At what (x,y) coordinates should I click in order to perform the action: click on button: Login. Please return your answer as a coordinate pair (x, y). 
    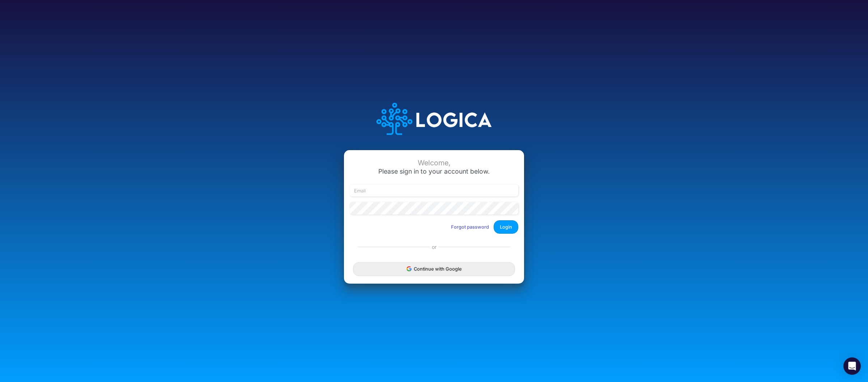
    Looking at the image, I should click on (506, 227).